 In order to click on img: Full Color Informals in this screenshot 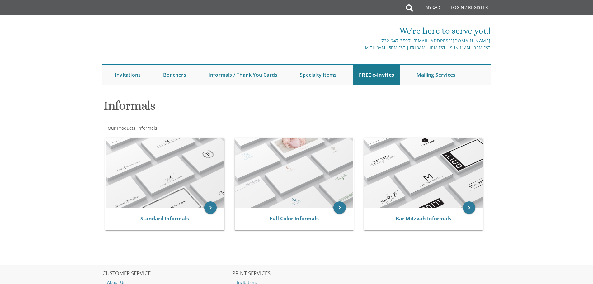, I will do `click(294, 173)`.